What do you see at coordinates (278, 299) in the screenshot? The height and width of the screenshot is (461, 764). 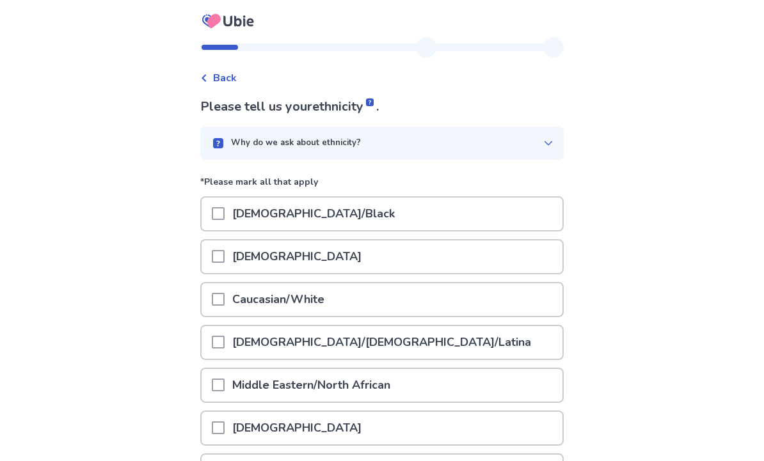 I see `p: Caucasian/White` at bounding box center [278, 299].